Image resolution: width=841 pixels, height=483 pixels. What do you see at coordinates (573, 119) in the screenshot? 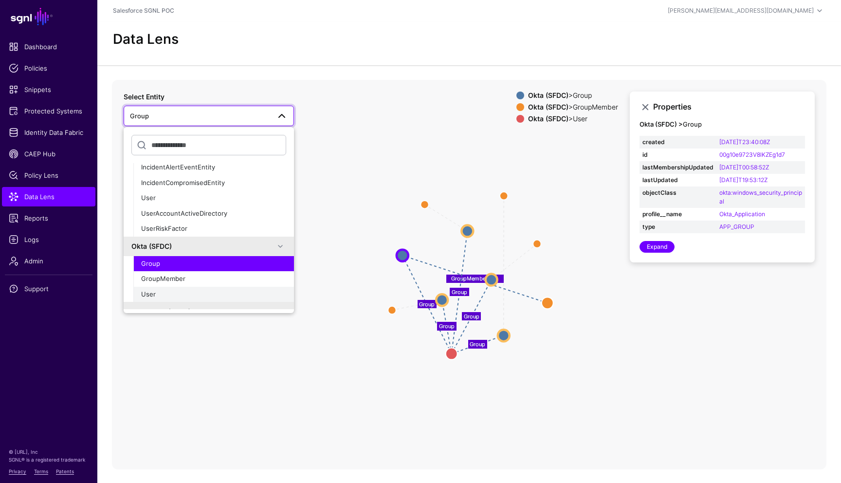
I see `div: > User` at bounding box center [573, 119].